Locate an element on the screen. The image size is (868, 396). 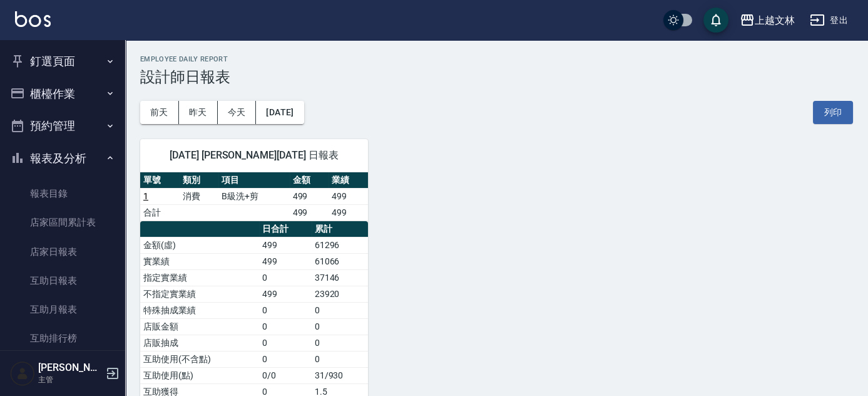
a: 互助月報表 is located at coordinates (63, 309).